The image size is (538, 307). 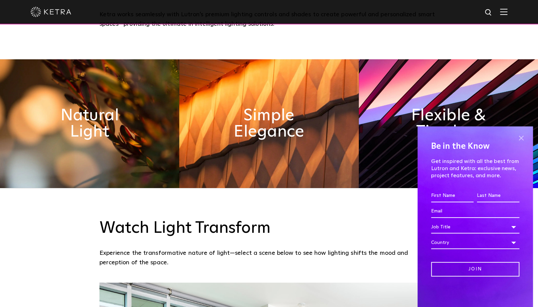 I want to click on img: Hamburger%20Nav.svg, so click(x=504, y=12).